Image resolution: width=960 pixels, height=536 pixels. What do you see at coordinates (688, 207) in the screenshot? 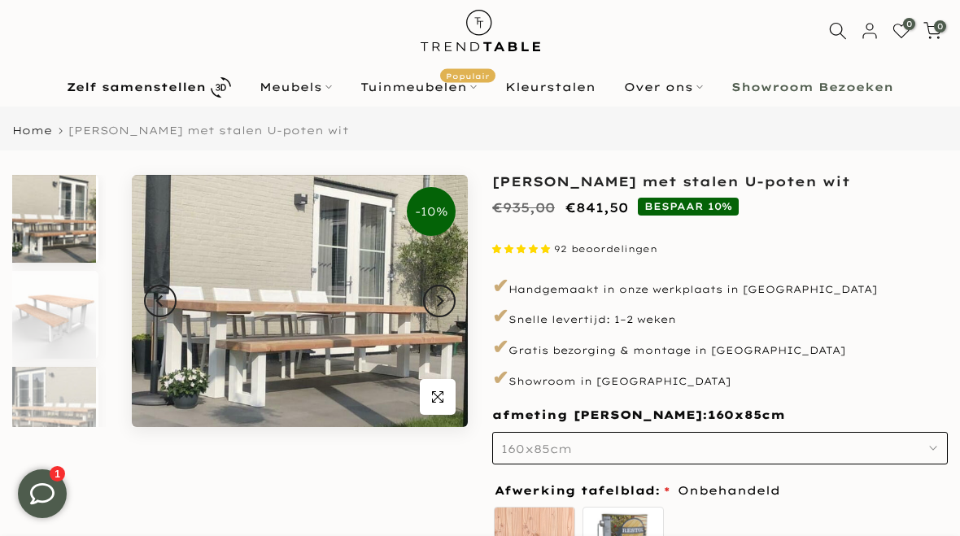
I see `span: BESPAAR 10%` at bounding box center [688, 207].